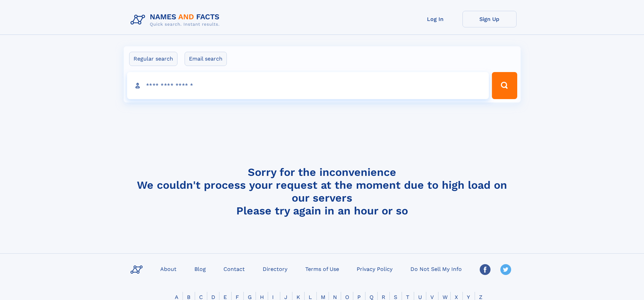 The image size is (644, 300). Describe the element at coordinates (308, 85) in the screenshot. I see `input: search input` at that location.